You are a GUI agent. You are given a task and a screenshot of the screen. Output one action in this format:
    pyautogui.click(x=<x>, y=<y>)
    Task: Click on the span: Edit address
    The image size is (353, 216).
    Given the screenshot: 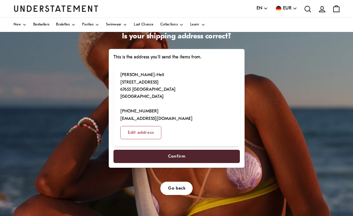 What is the action you would take?
    pyautogui.click(x=141, y=132)
    